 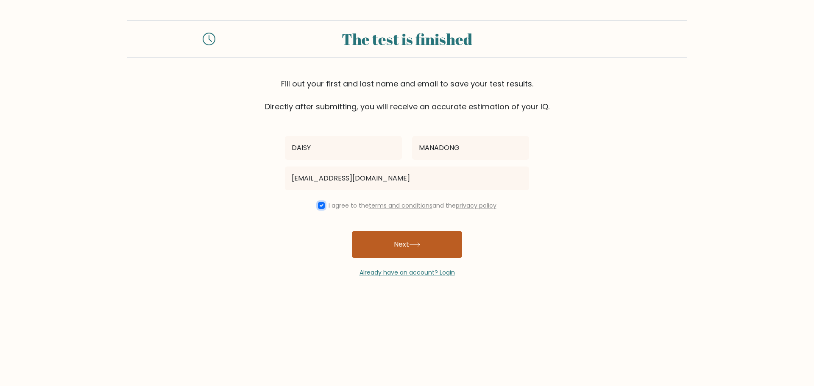 What do you see at coordinates (476, 206) in the screenshot?
I see `a: privacy policy` at bounding box center [476, 206].